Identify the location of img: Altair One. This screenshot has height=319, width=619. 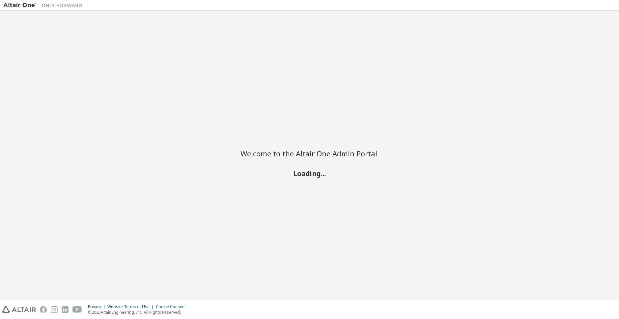
(44, 5).